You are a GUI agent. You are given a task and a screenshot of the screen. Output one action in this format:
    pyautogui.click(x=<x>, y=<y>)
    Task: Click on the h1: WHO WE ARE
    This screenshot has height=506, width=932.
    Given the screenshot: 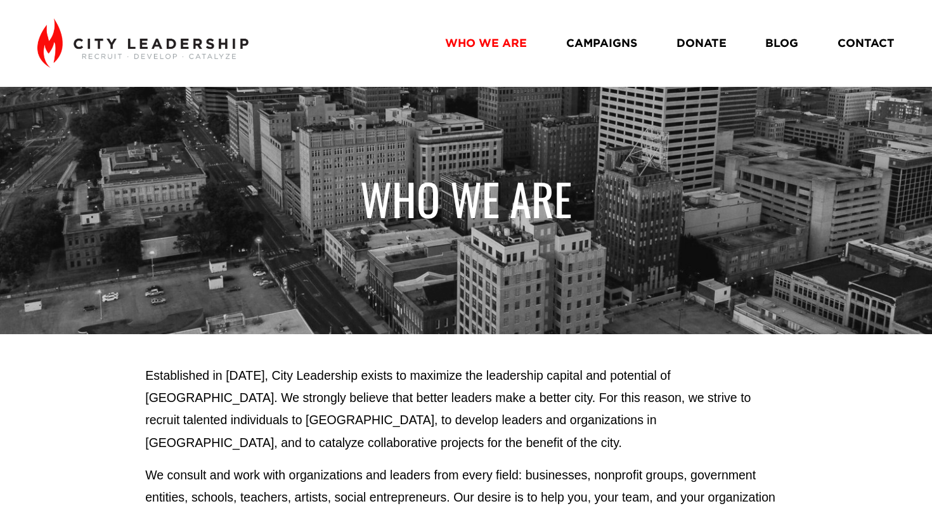 What is the action you would take?
    pyautogui.click(x=466, y=199)
    